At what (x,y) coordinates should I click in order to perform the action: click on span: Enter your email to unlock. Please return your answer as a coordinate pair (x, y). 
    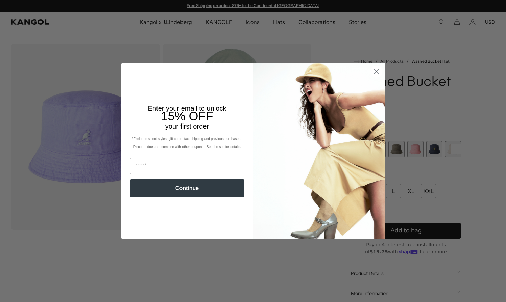
    Looking at the image, I should click on (187, 108).